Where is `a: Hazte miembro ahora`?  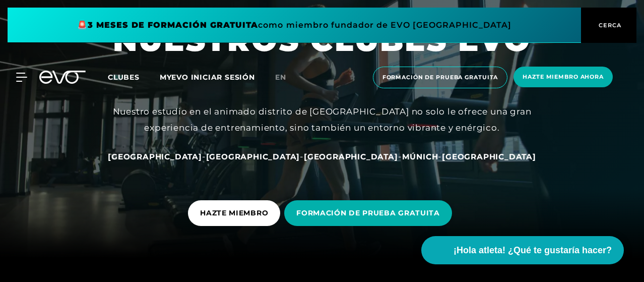
a: Hazte miembro ahora is located at coordinates (563, 77).